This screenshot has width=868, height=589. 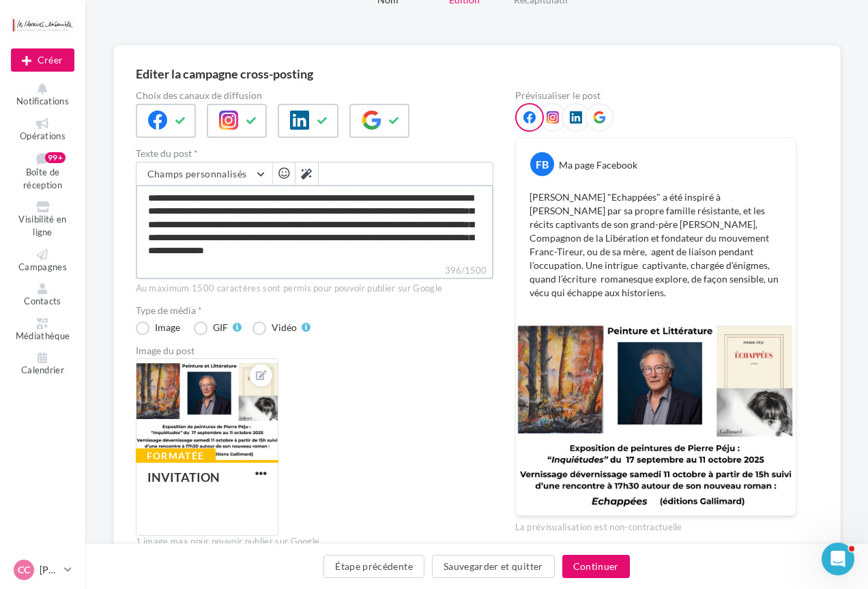 I want to click on button: Continuer, so click(x=596, y=566).